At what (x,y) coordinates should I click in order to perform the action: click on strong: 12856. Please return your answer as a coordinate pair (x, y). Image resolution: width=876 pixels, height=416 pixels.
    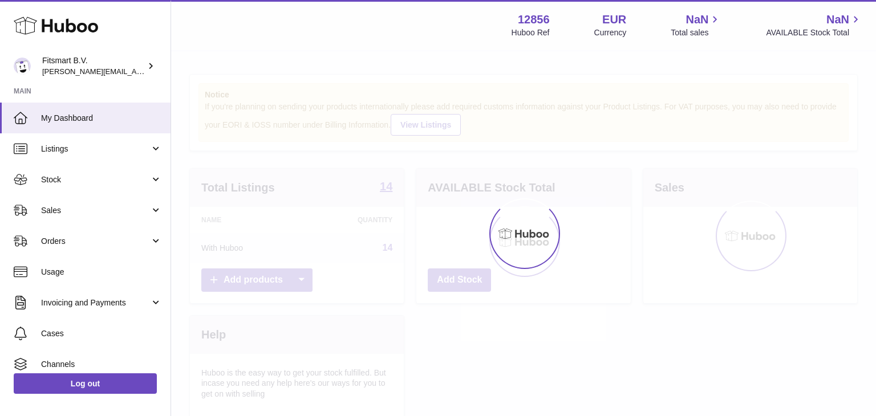
    Looking at the image, I should click on (534, 19).